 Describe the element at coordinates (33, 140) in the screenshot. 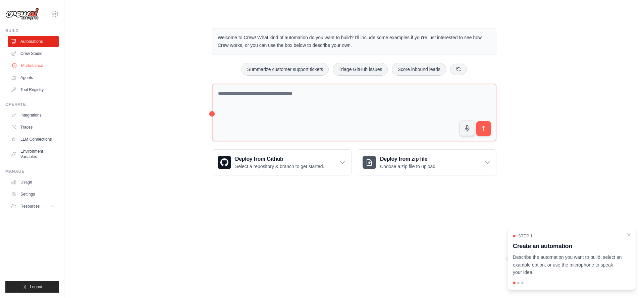

I see `a: LLM Connections` at that location.